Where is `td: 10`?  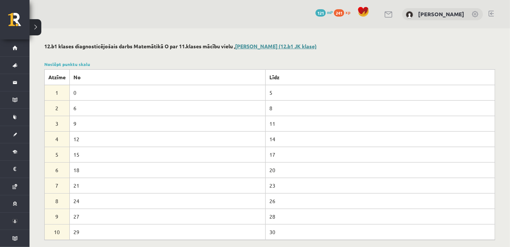 td: 10 is located at coordinates (57, 232).